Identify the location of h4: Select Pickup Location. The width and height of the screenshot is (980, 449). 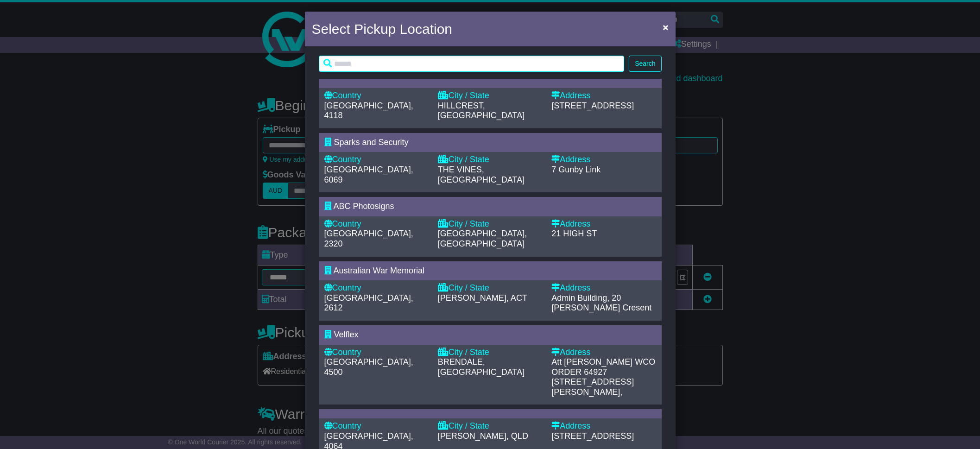
(382, 28).